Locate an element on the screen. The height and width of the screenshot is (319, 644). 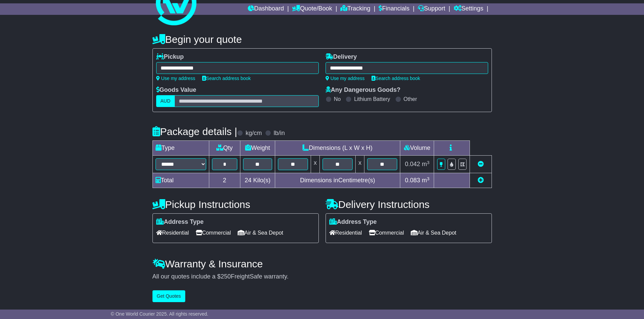
td: Type is located at coordinates (180, 148).